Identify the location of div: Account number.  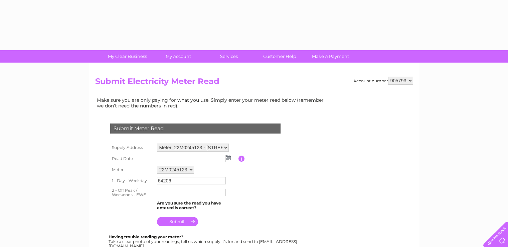
(383, 81).